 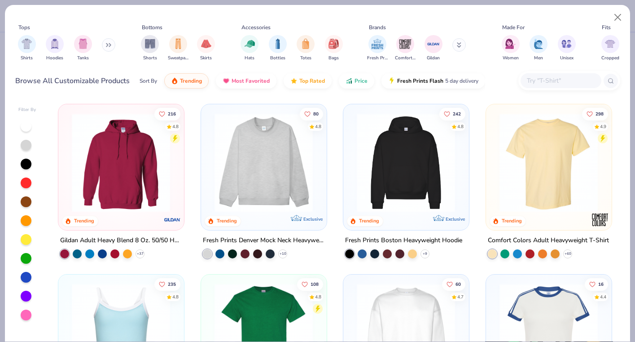 I want to click on span: 108, so click(x=315, y=284).